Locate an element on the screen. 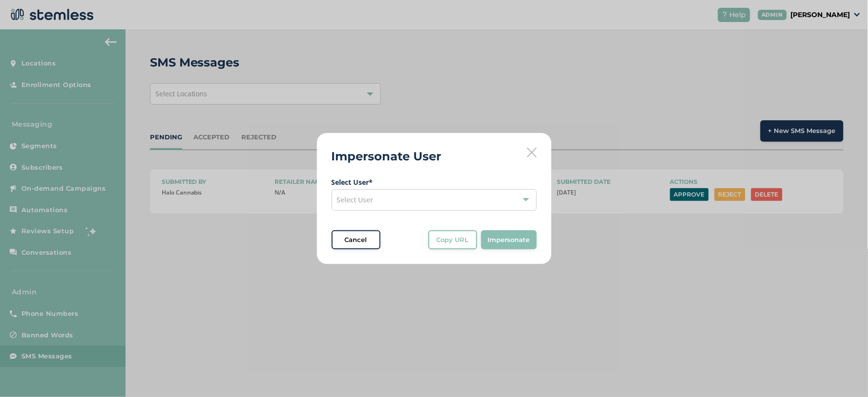 The height and width of the screenshot is (397, 868). div: Chat Widget is located at coordinates (844, 373).